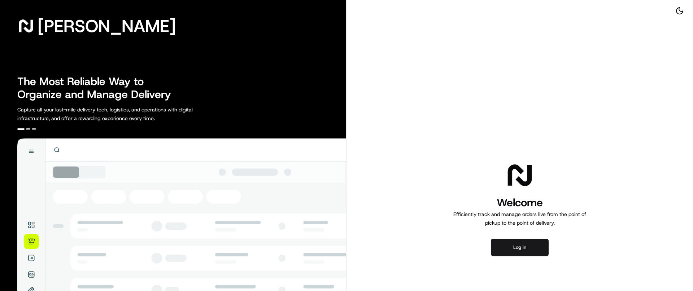  I want to click on h1: Welcome, so click(519, 203).